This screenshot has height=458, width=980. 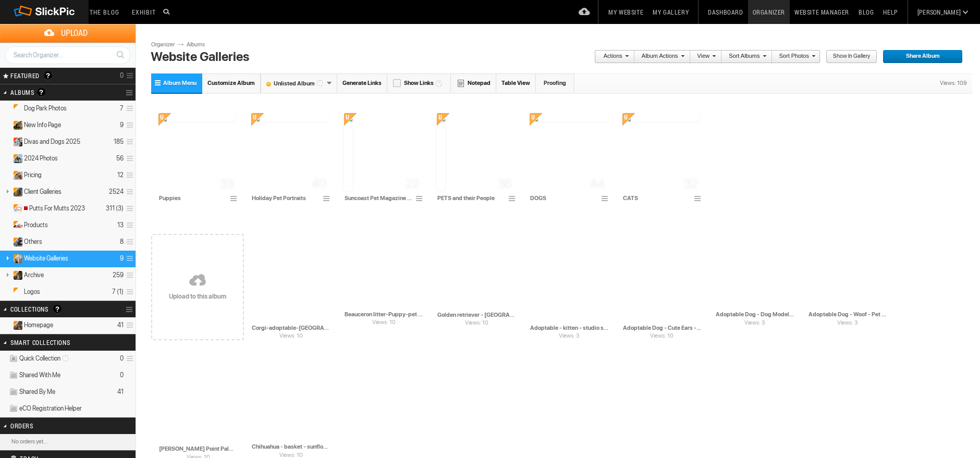 What do you see at coordinates (168, 11) in the screenshot?
I see `input: Search photos on SlickPic...` at bounding box center [168, 11].